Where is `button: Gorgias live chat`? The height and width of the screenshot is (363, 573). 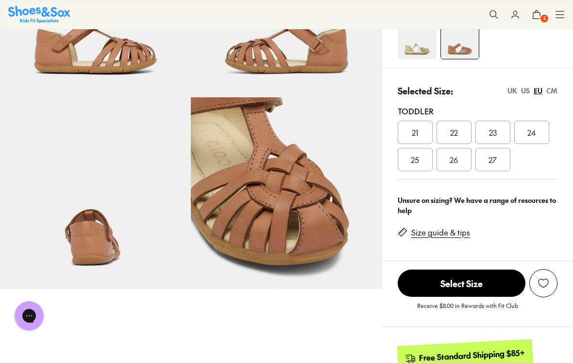 button: Gorgias live chat is located at coordinates (19, 18).